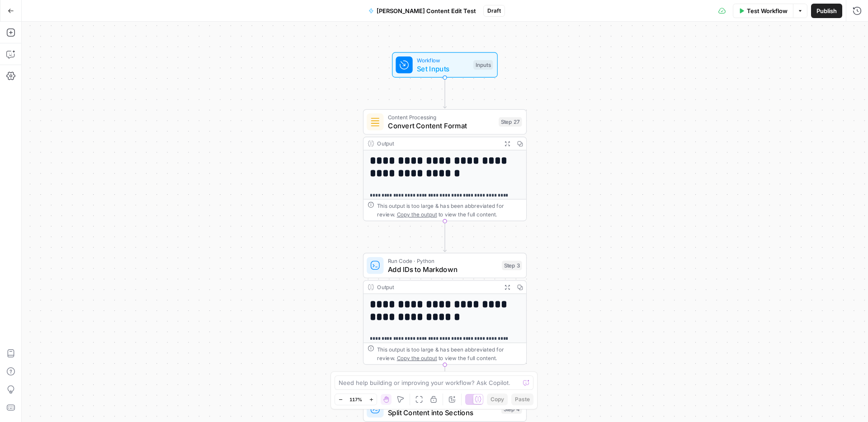 The height and width of the screenshot is (422, 868). I want to click on span: Content Processing, so click(442, 117).